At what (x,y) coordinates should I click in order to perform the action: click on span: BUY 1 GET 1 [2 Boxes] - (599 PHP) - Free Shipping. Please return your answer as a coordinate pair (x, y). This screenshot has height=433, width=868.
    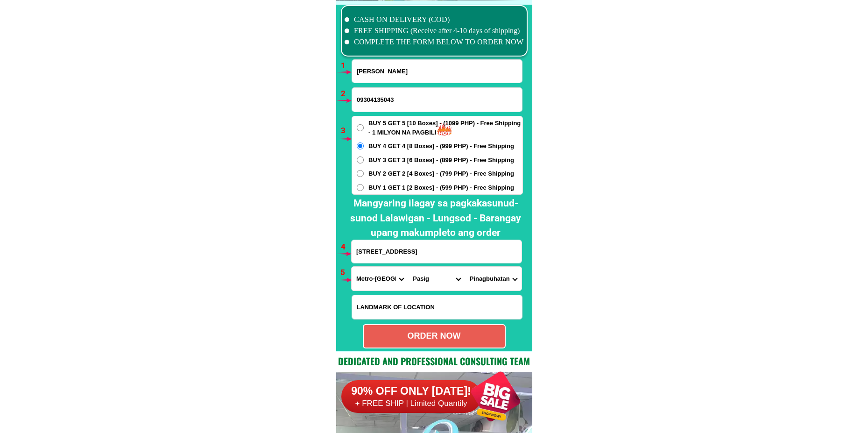
    Looking at the image, I should click on (441, 188).